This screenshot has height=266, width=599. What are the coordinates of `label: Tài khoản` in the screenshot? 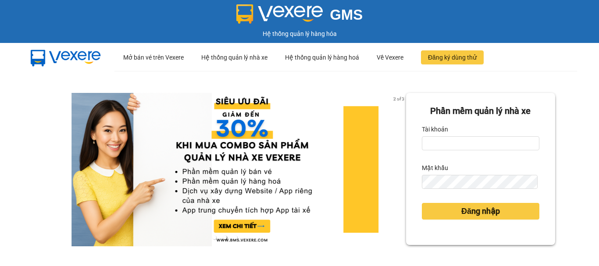 It's located at (435, 129).